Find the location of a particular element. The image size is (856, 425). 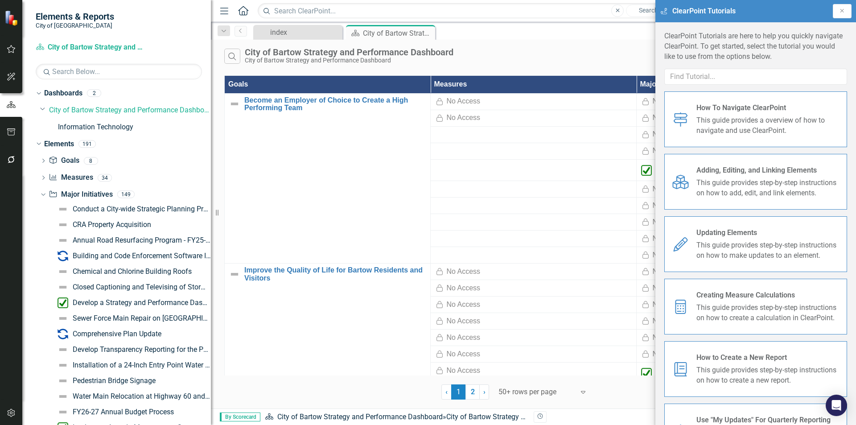

a: index is located at coordinates (298, 32).